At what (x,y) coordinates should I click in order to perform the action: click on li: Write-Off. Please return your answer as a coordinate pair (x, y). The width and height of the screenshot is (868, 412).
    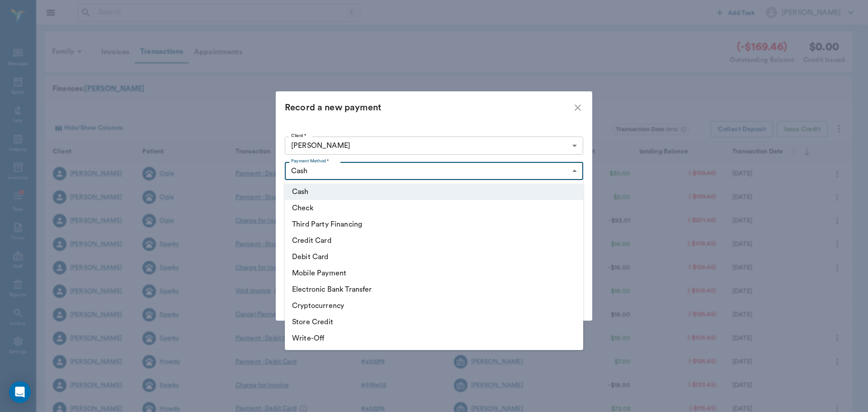
    Looking at the image, I should click on (434, 338).